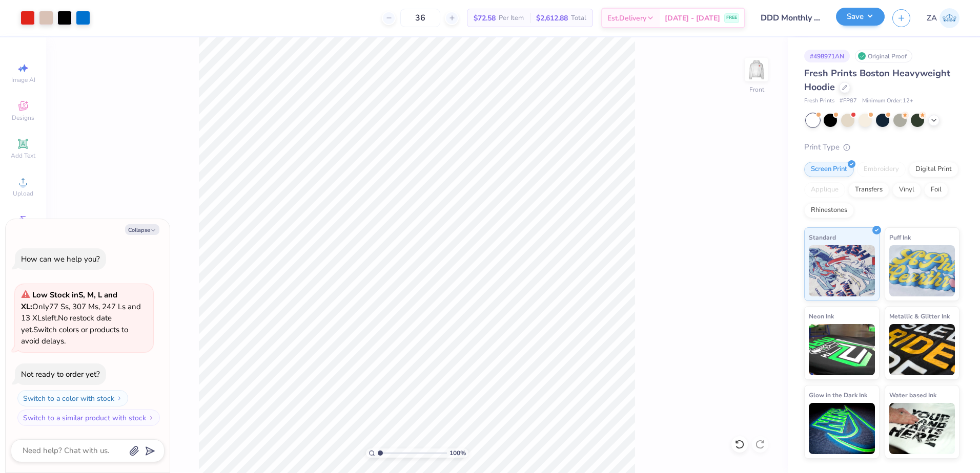 The width and height of the screenshot is (980, 473). I want to click on span: Add Text, so click(23, 156).